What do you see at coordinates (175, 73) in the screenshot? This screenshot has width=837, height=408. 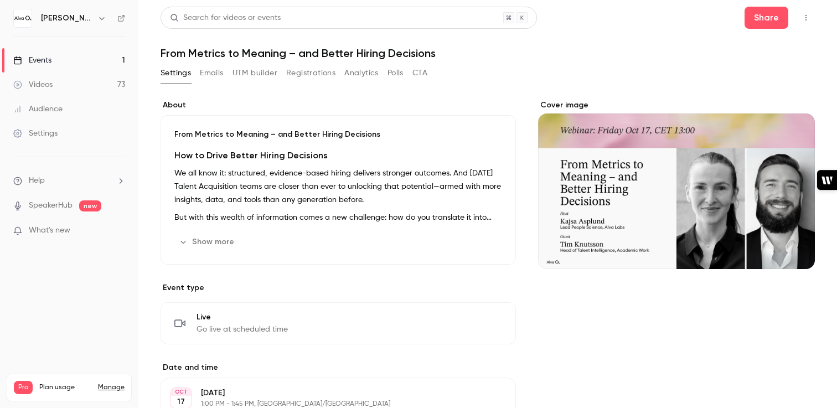 I see `button: Settings` at bounding box center [175, 73].